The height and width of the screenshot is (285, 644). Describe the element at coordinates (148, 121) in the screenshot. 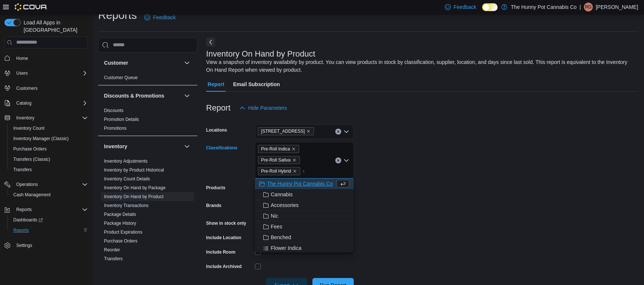

I see `div: Discounts & Promotions` at that location.